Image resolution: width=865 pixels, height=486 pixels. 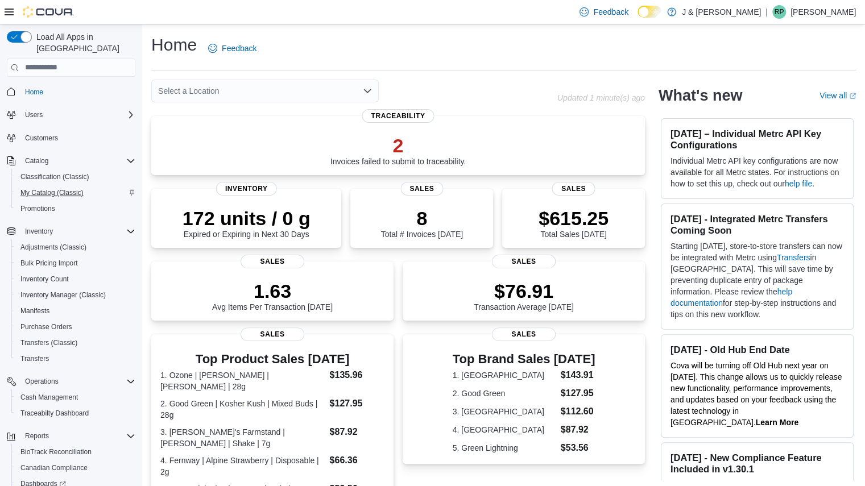 What do you see at coordinates (421, 218) in the screenshot?
I see `p: 8` at bounding box center [421, 218].